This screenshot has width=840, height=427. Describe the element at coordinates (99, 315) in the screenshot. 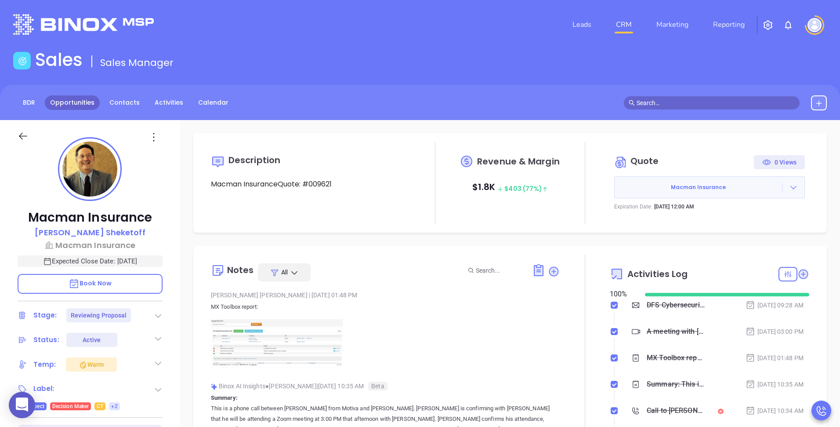

I see `div: Reviewing Proposal` at that location.